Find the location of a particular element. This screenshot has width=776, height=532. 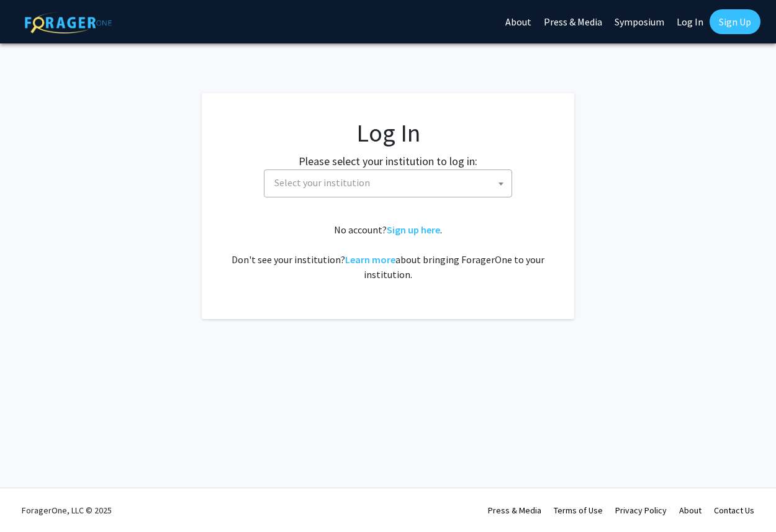

a: Sign up here is located at coordinates (414, 230).